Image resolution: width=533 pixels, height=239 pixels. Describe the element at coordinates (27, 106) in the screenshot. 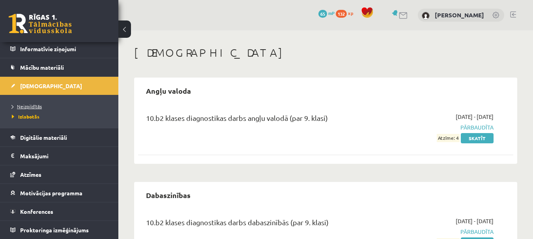

I see `span: Neizpildītās` at that location.